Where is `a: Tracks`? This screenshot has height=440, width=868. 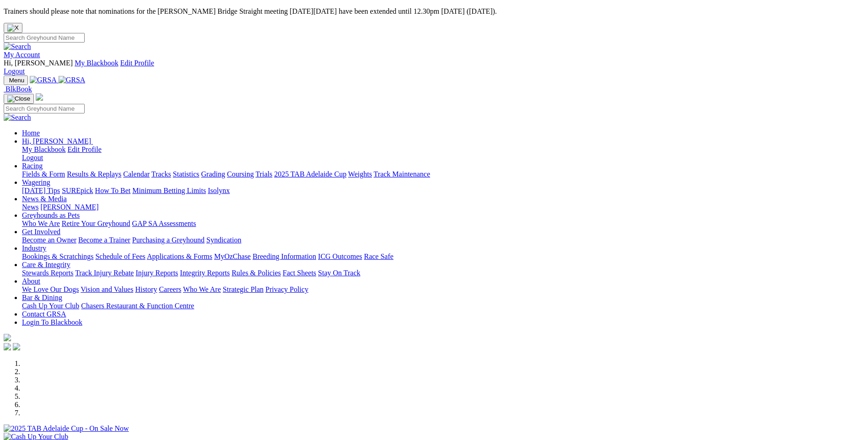
a: Tracks is located at coordinates (161, 174).